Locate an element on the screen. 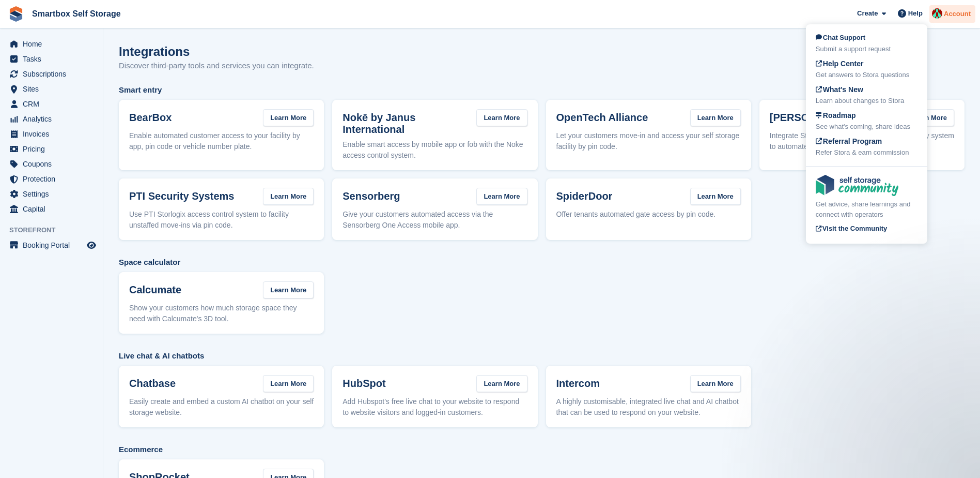  h1: Integrations is located at coordinates (217, 51).